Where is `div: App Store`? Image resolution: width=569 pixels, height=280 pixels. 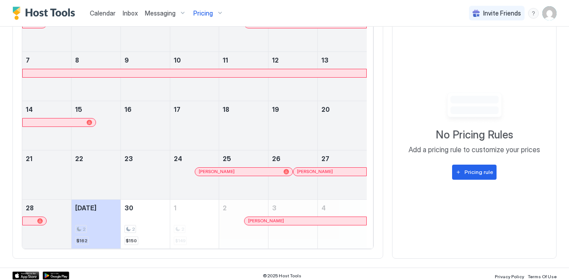
div: App Store is located at coordinates (26, 276).